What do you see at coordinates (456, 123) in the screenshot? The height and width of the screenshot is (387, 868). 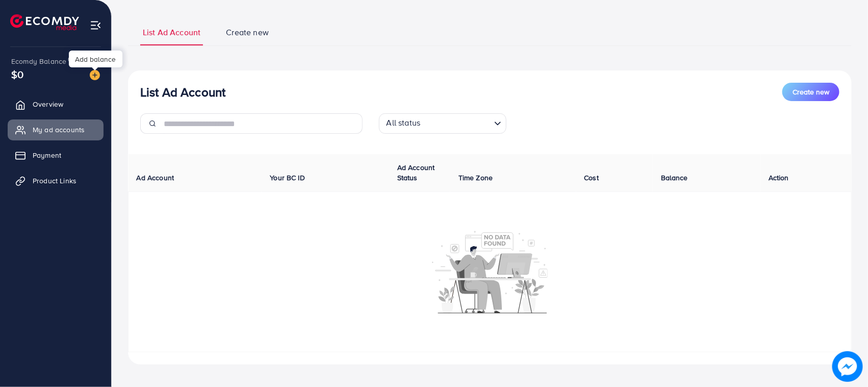 I see `input: Search for option` at bounding box center [456, 123].